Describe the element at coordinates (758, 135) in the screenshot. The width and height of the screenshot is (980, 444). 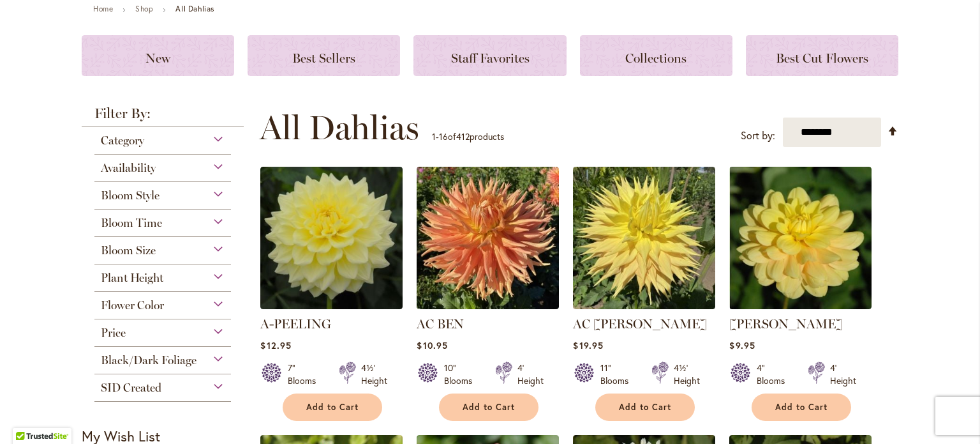
I see `label: Sort by:` at that location.